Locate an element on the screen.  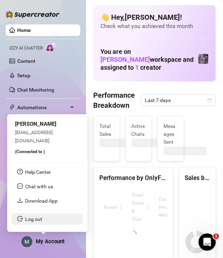
span: message is located at coordinates (20, 186).